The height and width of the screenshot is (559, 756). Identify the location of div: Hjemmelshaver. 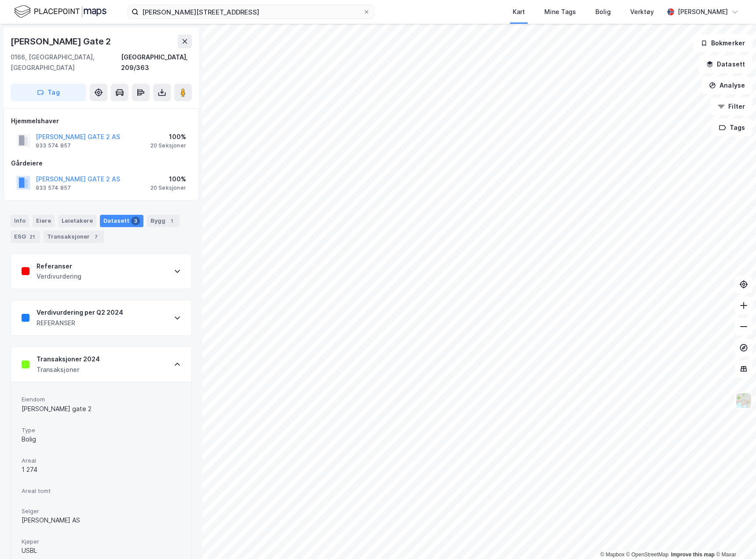
(101, 121).